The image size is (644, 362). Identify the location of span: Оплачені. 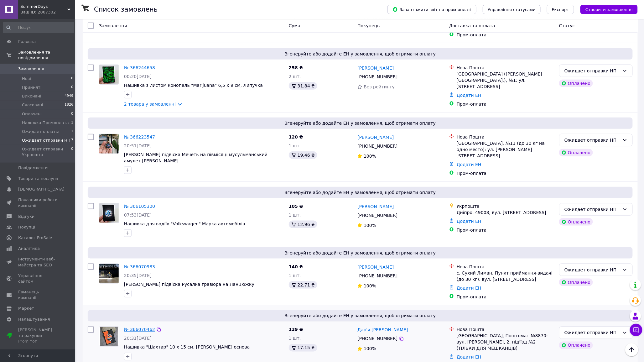
(32, 114).